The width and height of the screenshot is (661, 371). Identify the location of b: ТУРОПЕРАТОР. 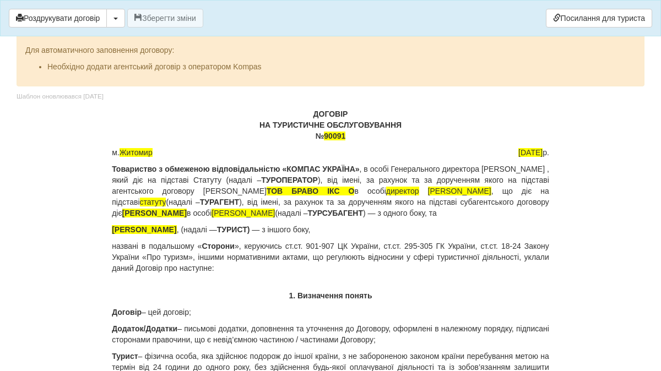
(289, 180).